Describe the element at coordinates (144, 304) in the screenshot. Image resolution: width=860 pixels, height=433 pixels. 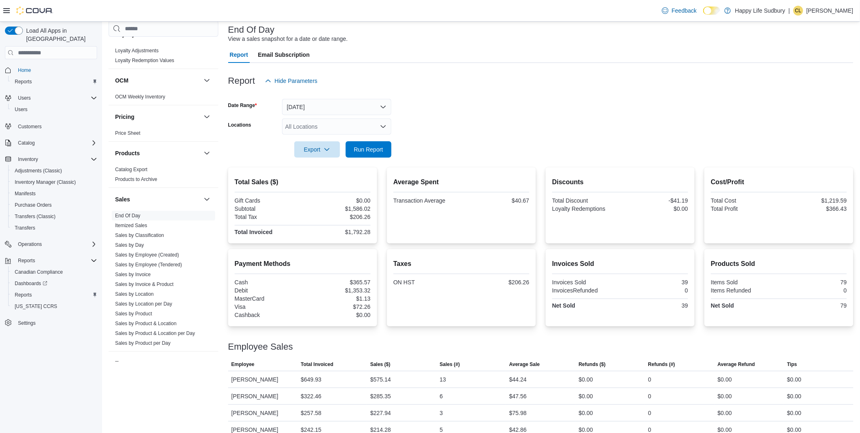
I see `span: Sales by Location per Day` at that location.